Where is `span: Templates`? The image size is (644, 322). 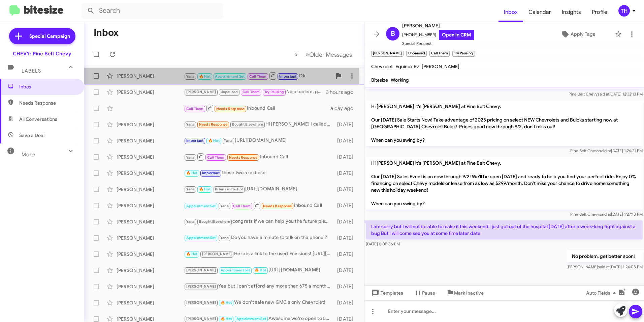
span: Templates is located at coordinates (386, 293).